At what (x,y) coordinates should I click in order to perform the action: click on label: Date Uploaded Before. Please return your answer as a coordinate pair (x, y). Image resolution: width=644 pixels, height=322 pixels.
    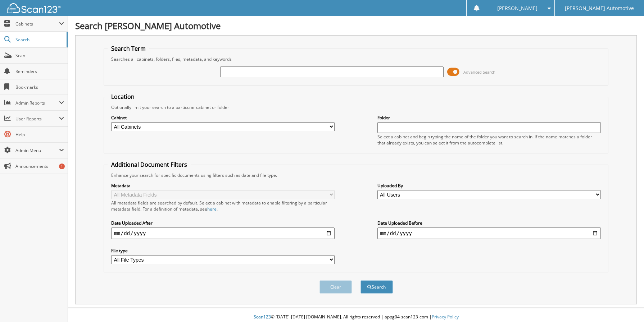
    Looking at the image, I should click on (489, 223).